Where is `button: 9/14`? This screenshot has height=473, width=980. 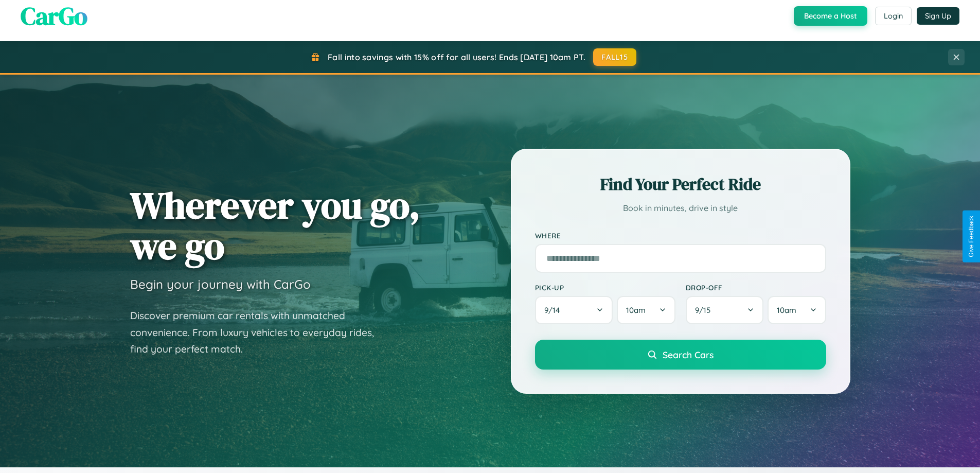 button: 9/14 is located at coordinates (574, 310).